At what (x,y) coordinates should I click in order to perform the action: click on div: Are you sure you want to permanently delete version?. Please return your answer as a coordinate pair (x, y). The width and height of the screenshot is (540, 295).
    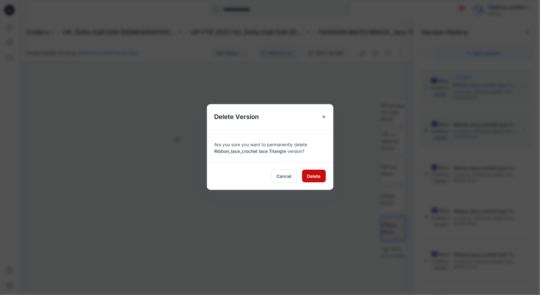
    Looking at the image, I should click on (270, 146).